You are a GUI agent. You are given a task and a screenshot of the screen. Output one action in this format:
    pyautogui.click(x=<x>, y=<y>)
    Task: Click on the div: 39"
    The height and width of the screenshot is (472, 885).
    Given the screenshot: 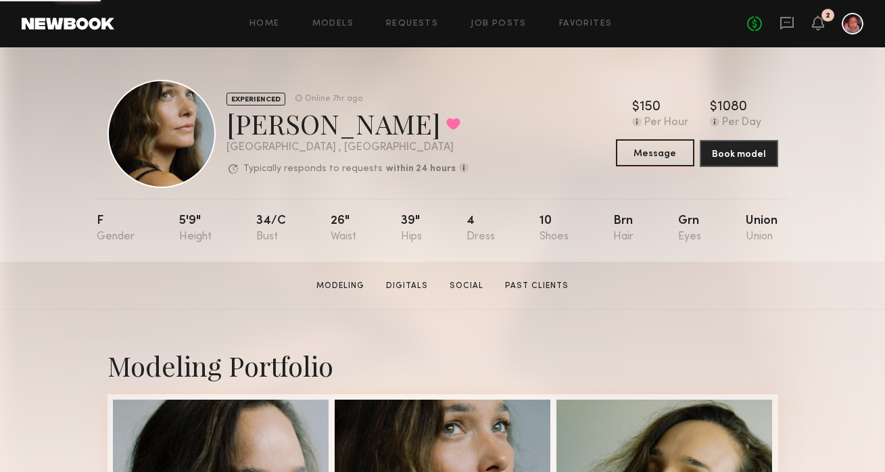 What is the action you would take?
    pyautogui.click(x=411, y=229)
    